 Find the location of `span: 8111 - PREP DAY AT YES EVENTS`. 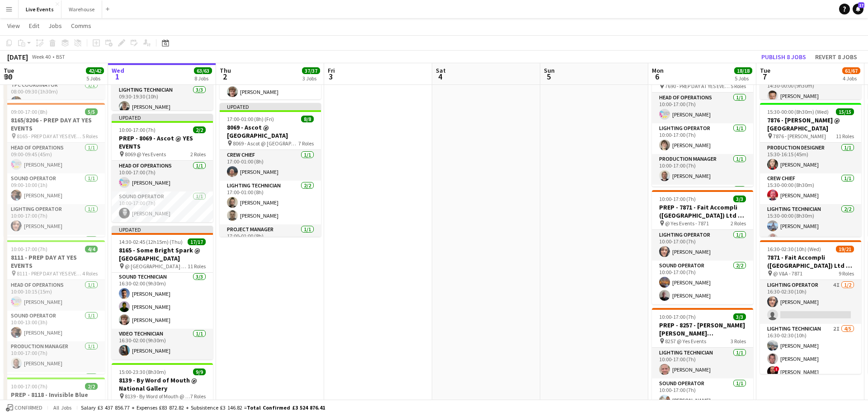

span: 8111 - PREP DAY AT YES EVENTS is located at coordinates (50, 273).